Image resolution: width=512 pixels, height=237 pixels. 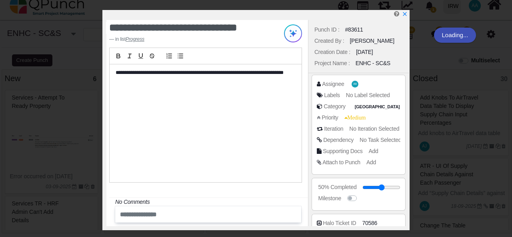 I want to click on div: Supporting Docs, so click(x=342, y=151).